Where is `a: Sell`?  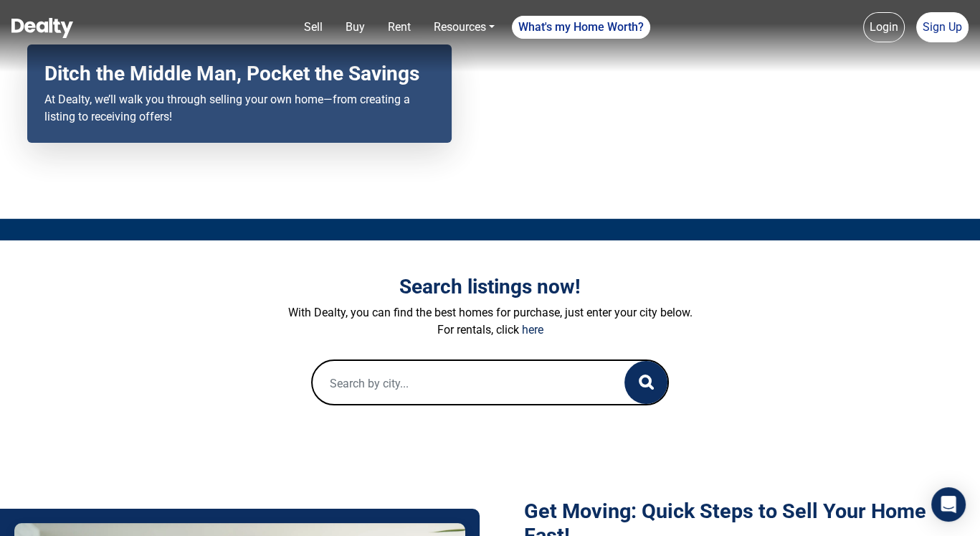 a: Sell is located at coordinates (313, 27).